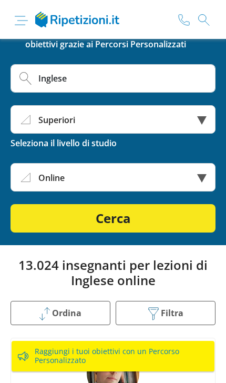  Describe the element at coordinates (166, 313) in the screenshot. I see `button: Filtra` at that location.